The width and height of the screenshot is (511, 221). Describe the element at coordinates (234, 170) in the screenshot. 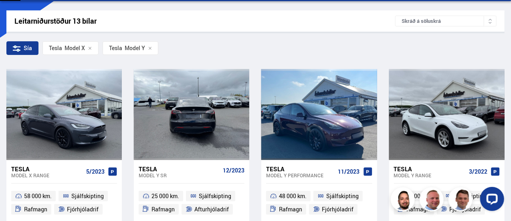

I see `span: 12/2023` at that location.